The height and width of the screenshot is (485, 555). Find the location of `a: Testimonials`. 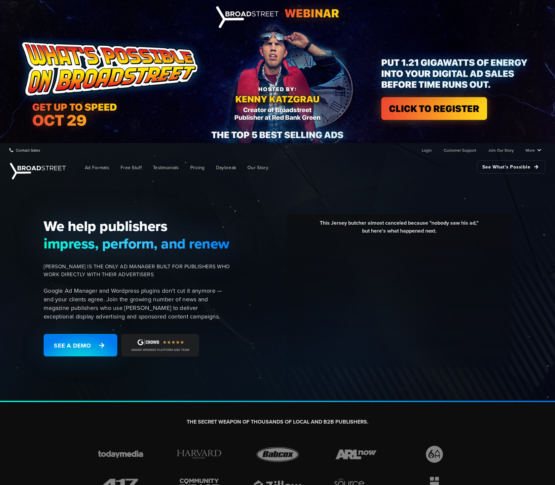

a: Testimonials is located at coordinates (166, 167).